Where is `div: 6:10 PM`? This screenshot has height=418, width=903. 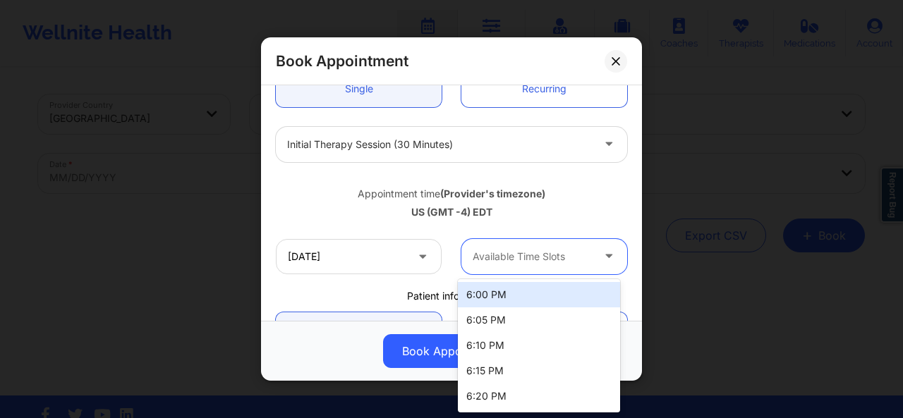 div: 6:10 PM is located at coordinates (539, 346).